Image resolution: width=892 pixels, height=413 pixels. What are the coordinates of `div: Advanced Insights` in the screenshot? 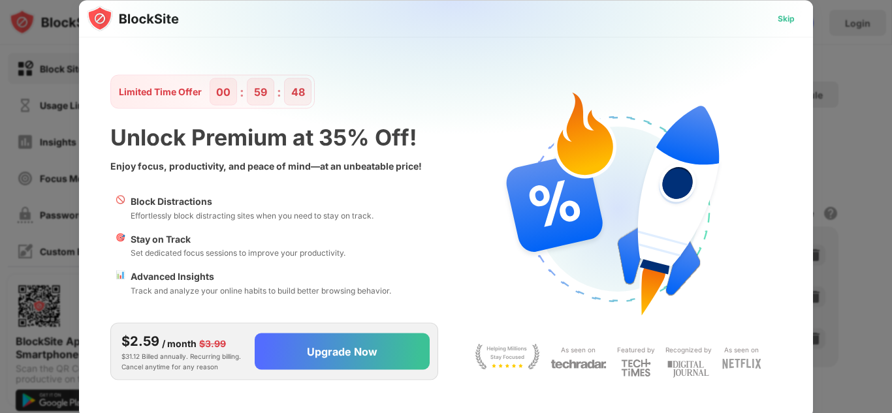 It's located at (260, 277).